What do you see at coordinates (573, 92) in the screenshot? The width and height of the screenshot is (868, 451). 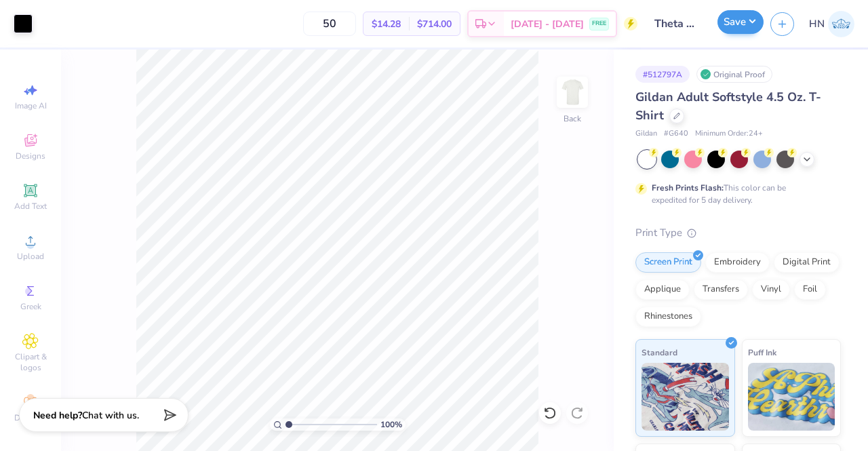 I see `img: Back` at bounding box center [573, 92].